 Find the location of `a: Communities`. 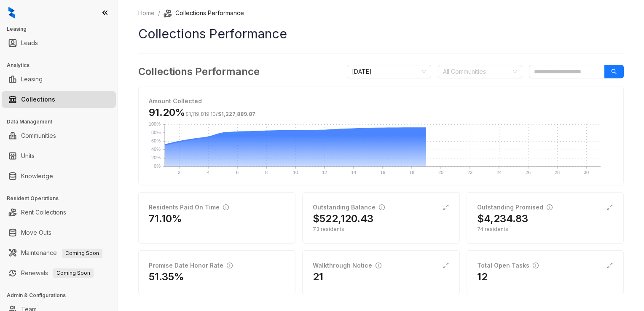

a: Communities is located at coordinates (38, 136).